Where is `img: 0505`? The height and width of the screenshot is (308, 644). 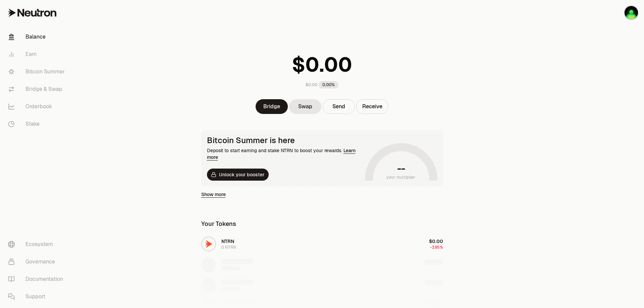 img: 0505 is located at coordinates (632, 13).